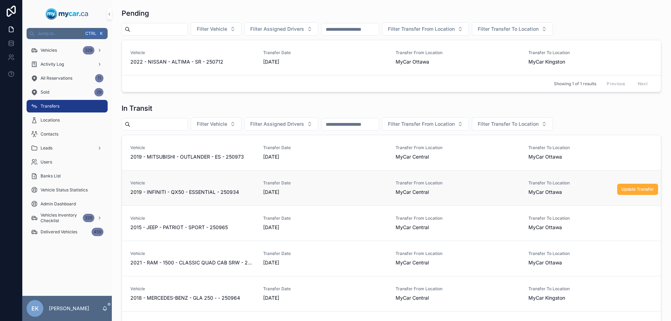 This screenshot has height=321, width=671. I want to click on span: 2018 - MERCEDES-BENZ - GLA 250 - - 250964, so click(185, 298).